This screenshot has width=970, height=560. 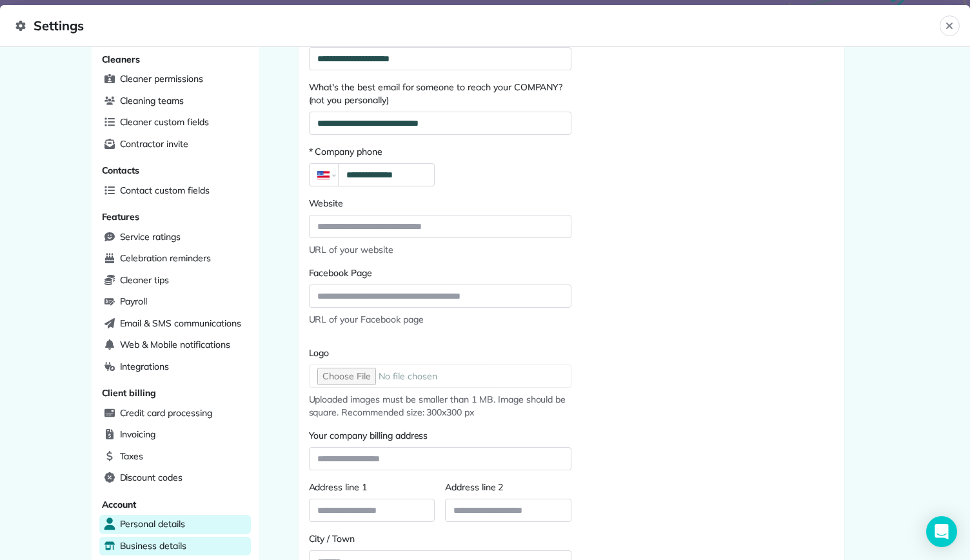 I want to click on span: Web & Mobile notifications, so click(x=174, y=345).